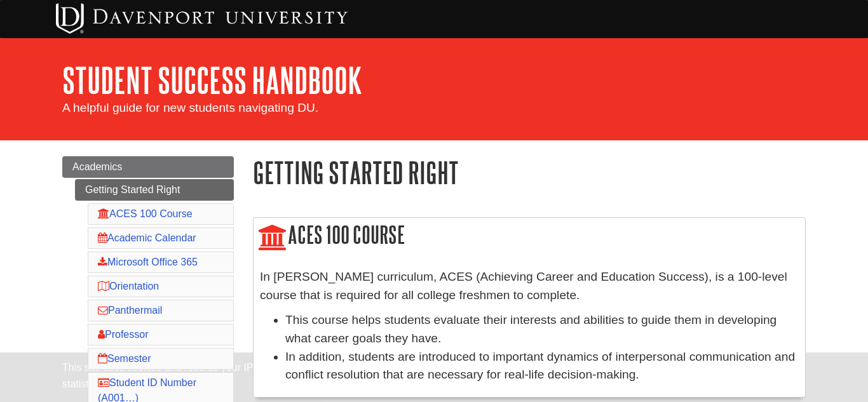 The width and height of the screenshot is (868, 402). What do you see at coordinates (530, 172) in the screenshot?
I see `h1: Getting Started Right` at bounding box center [530, 172].